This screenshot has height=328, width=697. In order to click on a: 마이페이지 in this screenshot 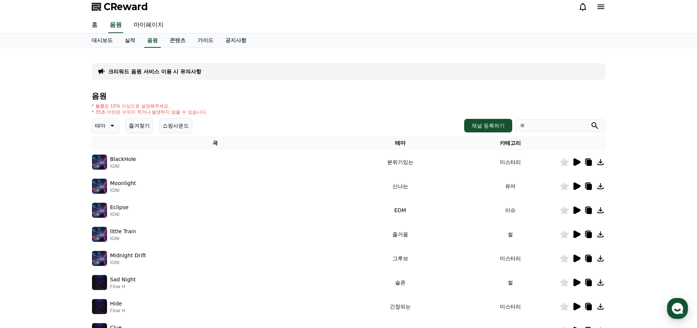, I will do `click(149, 25)`.